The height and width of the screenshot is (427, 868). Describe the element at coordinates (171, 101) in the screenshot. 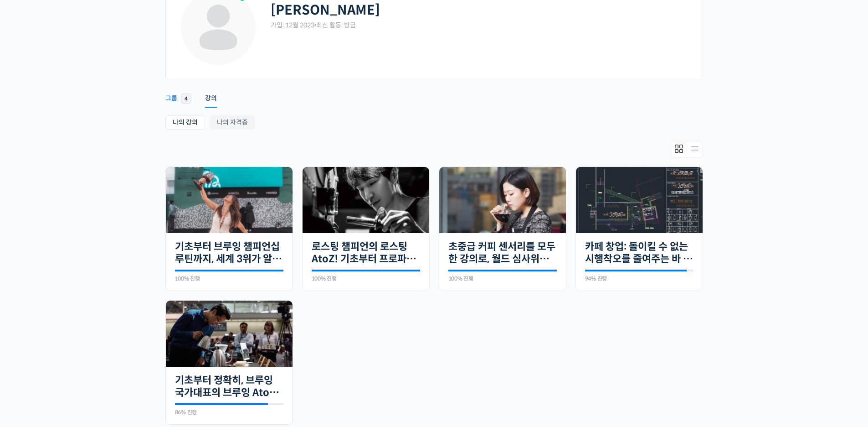

I see `div: 그룹` at that location.